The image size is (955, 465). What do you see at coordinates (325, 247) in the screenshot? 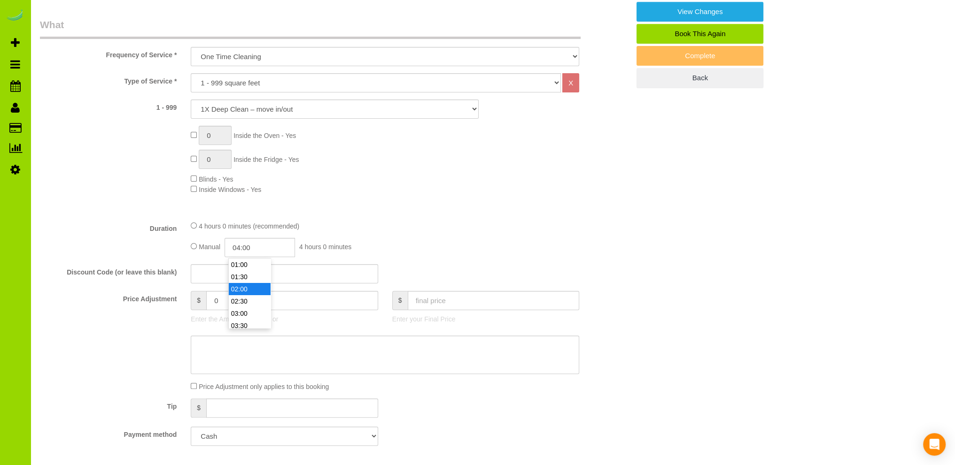
I see `span: 4 hours 0 minutes` at bounding box center [325, 247].